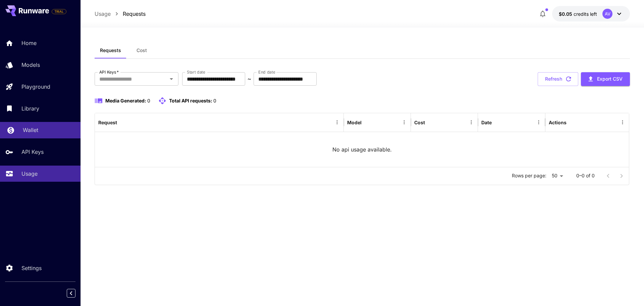 Image resolution: width=644 pixels, height=306 pixels. What do you see at coordinates (191, 100) in the screenshot?
I see `span: Total API requests:` at bounding box center [191, 100].